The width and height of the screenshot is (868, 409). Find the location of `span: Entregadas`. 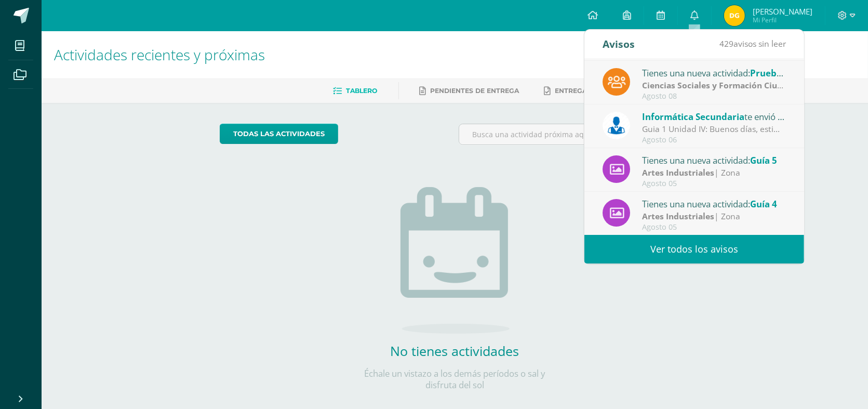

span: Entregadas is located at coordinates (578, 91).